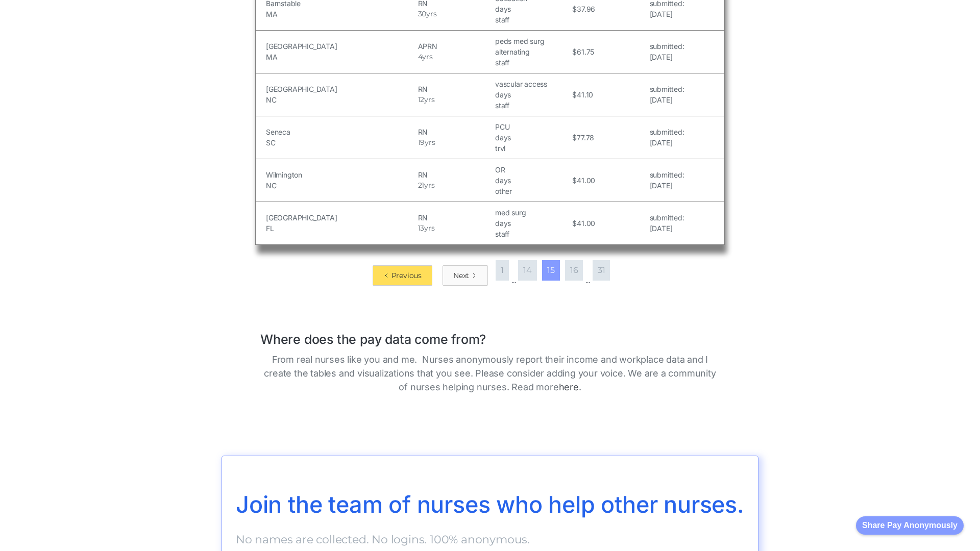 This screenshot has height=551, width=980. Describe the element at coordinates (421, 186) in the screenshot. I see `h5: 21` at that location.